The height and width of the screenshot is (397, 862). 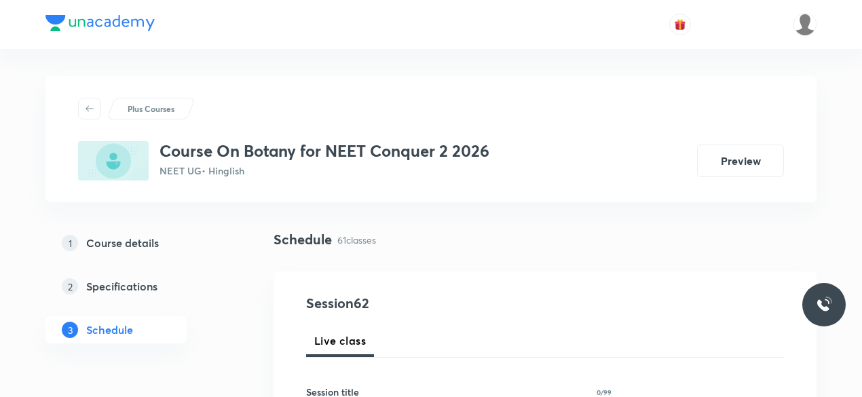 I want to click on img: ttu, so click(x=824, y=305).